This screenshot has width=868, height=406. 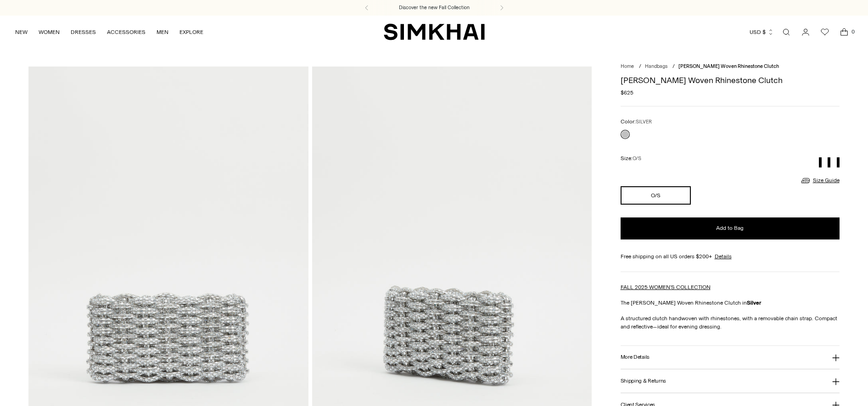 I want to click on span: $625, so click(x=627, y=92).